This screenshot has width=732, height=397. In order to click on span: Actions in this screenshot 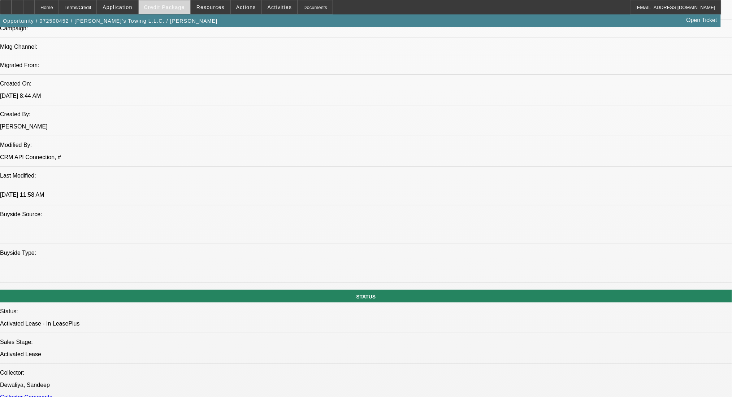, I will do `click(246, 7)`.